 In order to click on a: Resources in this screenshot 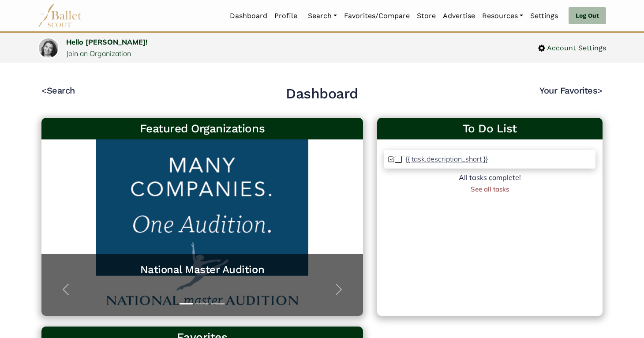, I will do `click(502, 16)`.